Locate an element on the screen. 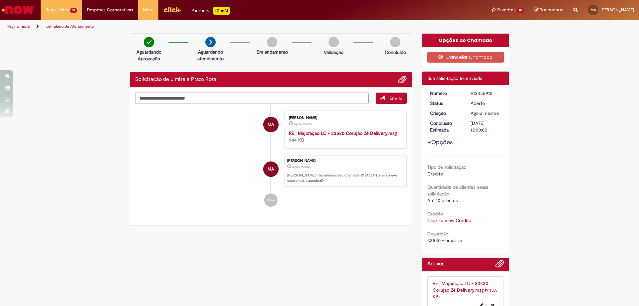 Image resolution: width=639 pixels, height=306 pixels. dt: Número is located at coordinates (446, 93).